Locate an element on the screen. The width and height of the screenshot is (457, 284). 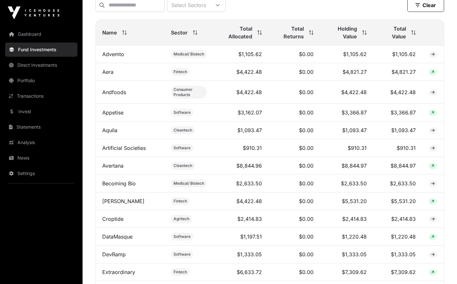
a: Croptide is located at coordinates (113, 219).